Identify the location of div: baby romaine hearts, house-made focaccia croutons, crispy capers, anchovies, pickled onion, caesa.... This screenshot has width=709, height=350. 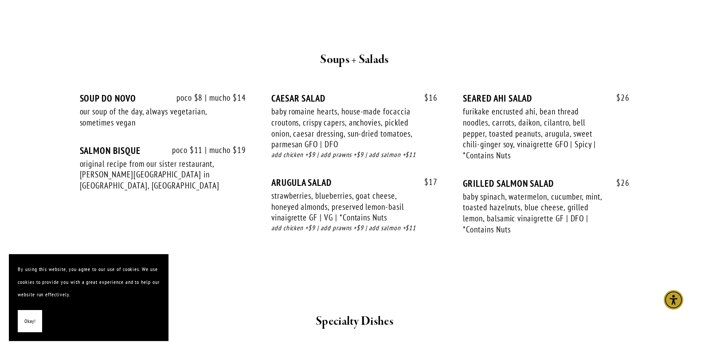
(342, 128).